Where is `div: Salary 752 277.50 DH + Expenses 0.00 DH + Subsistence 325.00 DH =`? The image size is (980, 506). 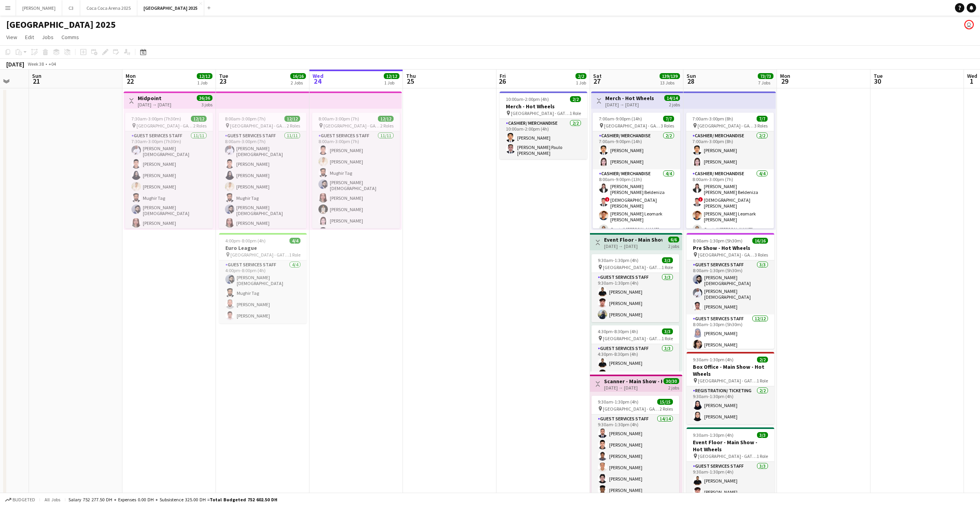
div: Salary 752 277.50 DH + Expenses 0.00 DH + Subsistence 325.00 DH = is located at coordinates (173, 499).